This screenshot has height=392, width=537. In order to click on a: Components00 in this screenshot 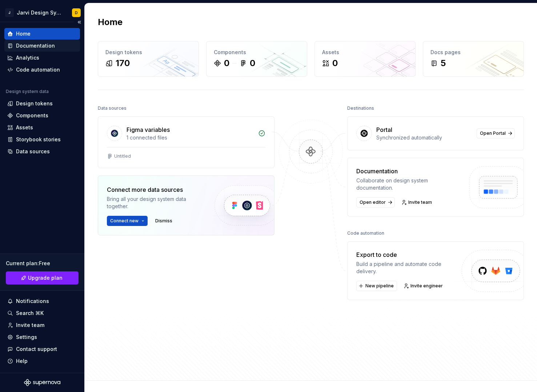, I will do `click(257, 59)`.